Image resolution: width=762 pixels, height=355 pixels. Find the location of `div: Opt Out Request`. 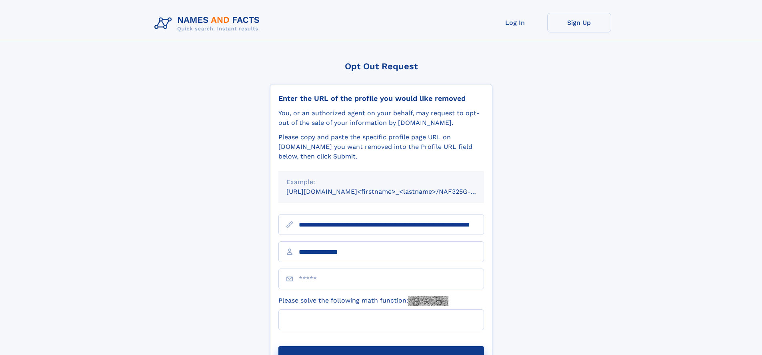

div: Opt Out Request is located at coordinates (381, 66).